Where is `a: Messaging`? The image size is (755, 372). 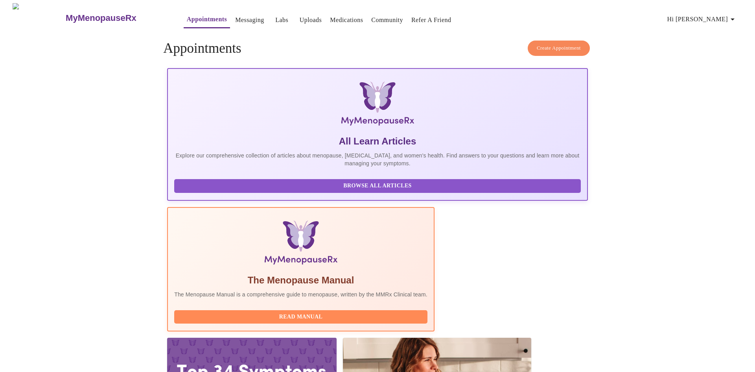
a: Messaging is located at coordinates (249, 20).